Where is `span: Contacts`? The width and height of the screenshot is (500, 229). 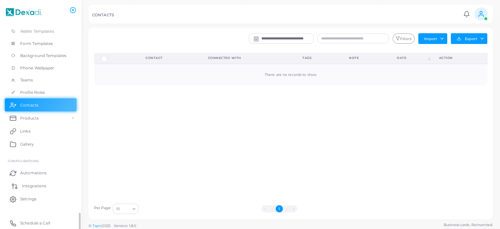
span: Contacts is located at coordinates (29, 105).